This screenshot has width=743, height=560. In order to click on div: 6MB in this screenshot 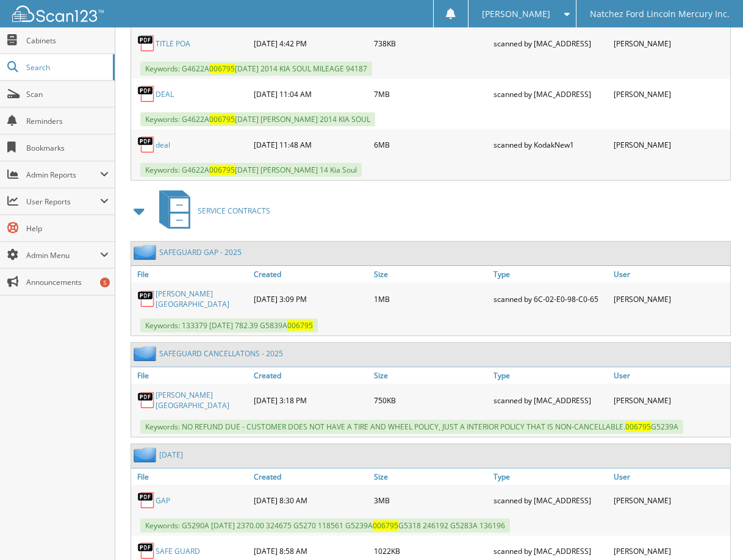, I will do `click(431, 145)`.